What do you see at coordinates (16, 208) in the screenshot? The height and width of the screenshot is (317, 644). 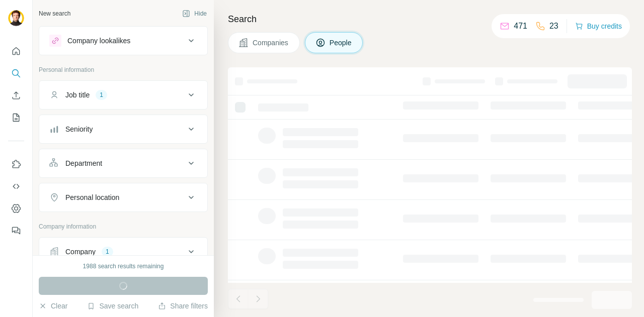 I see `button: Dashboard` at bounding box center [16, 208].